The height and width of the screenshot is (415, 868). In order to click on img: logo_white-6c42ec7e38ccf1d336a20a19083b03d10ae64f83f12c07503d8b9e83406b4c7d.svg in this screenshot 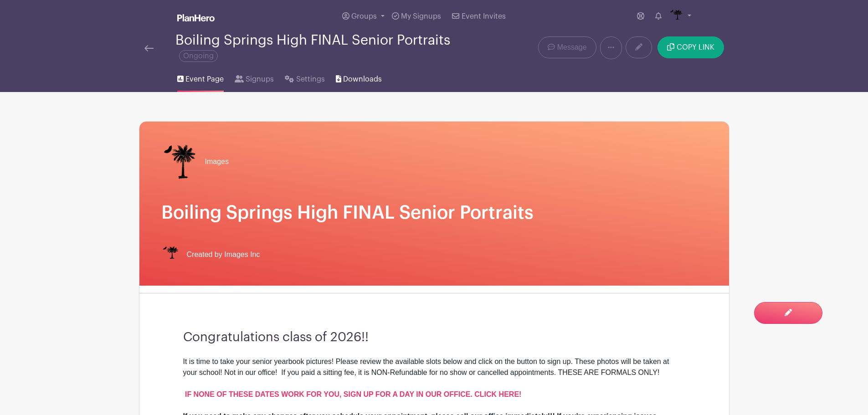, I will do `click(196, 17)`.